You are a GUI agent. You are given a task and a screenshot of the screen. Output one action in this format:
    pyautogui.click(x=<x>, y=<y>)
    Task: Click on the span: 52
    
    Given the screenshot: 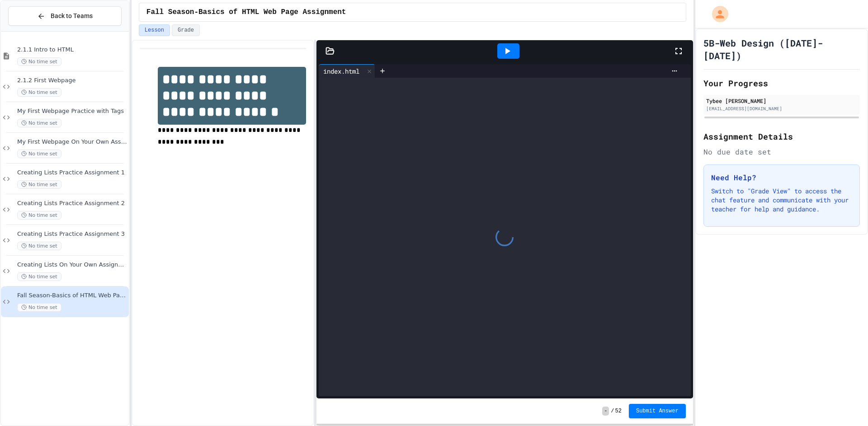 What is the action you would take?
    pyautogui.click(x=618, y=411)
    